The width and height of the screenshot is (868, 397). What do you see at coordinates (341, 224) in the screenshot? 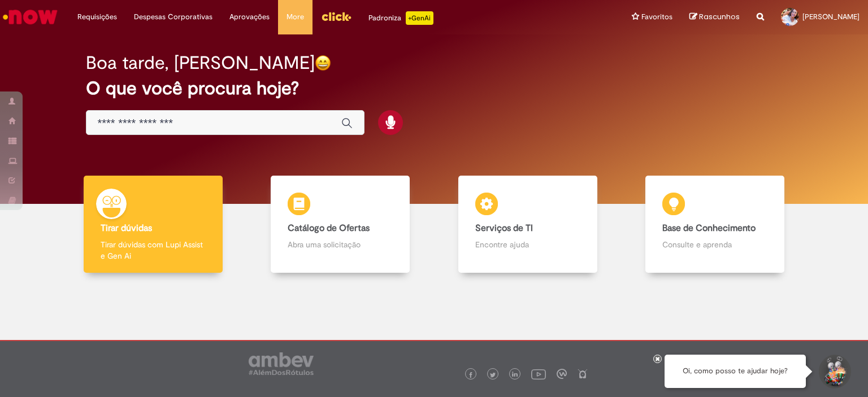
I see `a: Catálogo de Ofertas Abra uma solicitação` at bounding box center [341, 224].